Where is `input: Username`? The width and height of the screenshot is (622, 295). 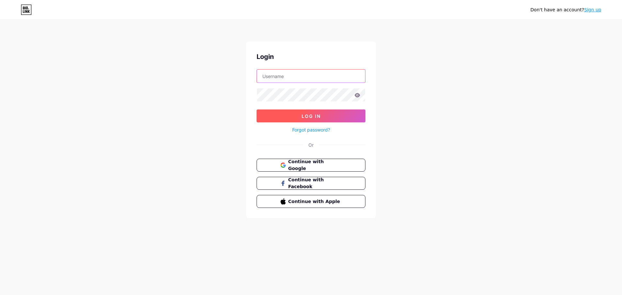
input: Username is located at coordinates (311, 76).